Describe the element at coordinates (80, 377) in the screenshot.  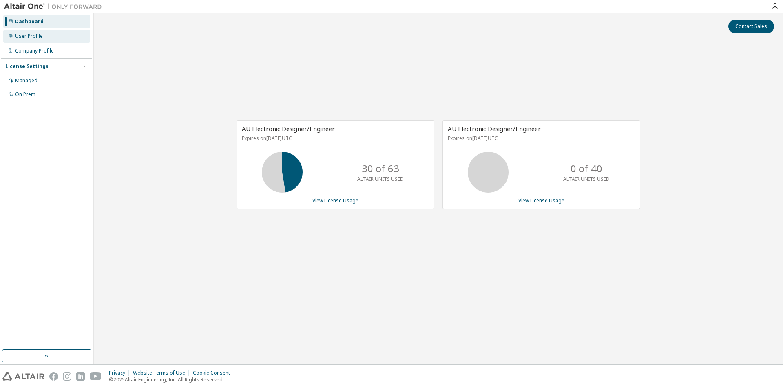
I see `img: linkedin.svg` at that location.